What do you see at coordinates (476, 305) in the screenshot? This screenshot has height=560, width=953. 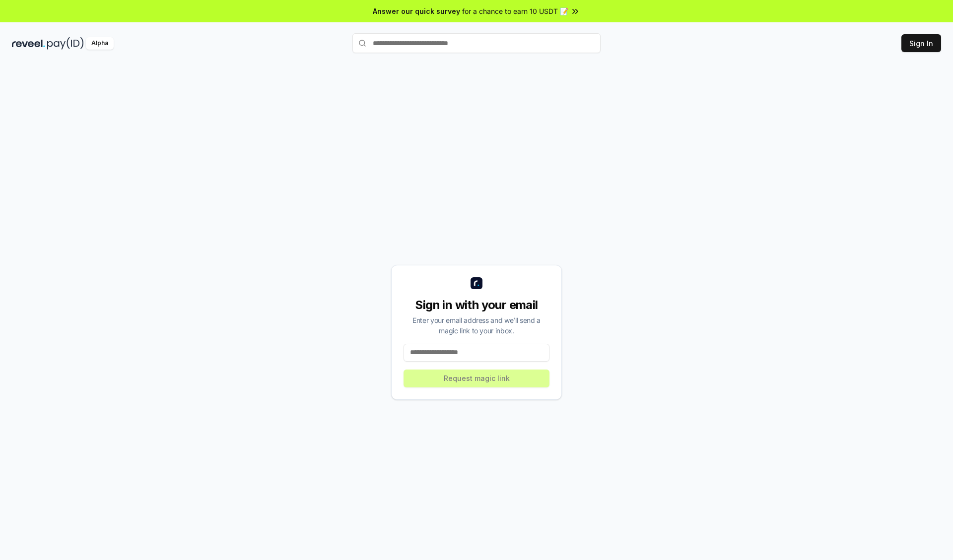 I see `div: Sign in with your email` at bounding box center [476, 305].